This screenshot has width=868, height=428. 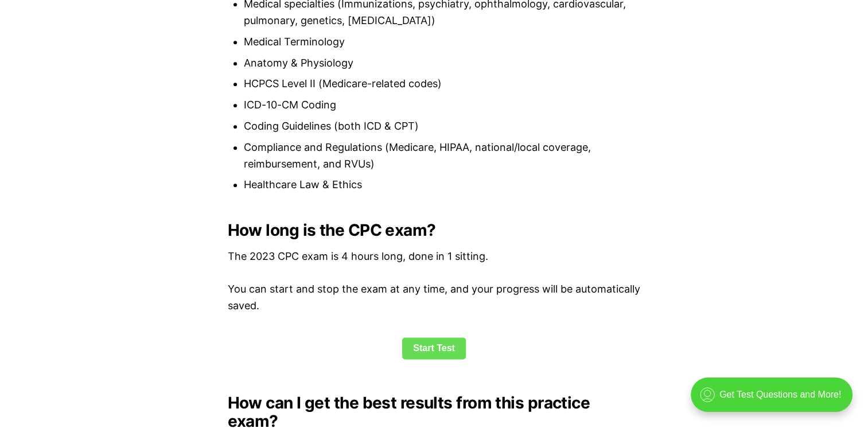 What do you see at coordinates (434, 256) in the screenshot?
I see `p: The 2023 CPC exam is 4 hours long, done in 1 sitting.` at bounding box center [434, 256].